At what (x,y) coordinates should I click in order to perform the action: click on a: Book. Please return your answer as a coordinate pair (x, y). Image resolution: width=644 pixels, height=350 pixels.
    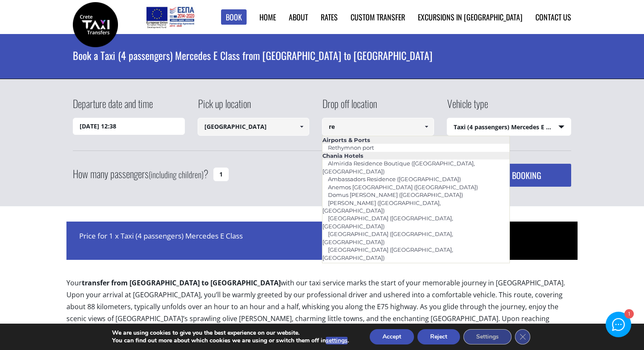
    Looking at the image, I should click on (234, 17).